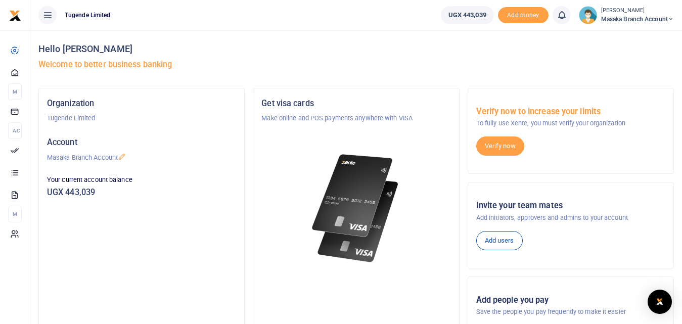 The image size is (682, 324). Describe the element at coordinates (660, 302) in the screenshot. I see `div: Open Intercom Messenger` at that location.